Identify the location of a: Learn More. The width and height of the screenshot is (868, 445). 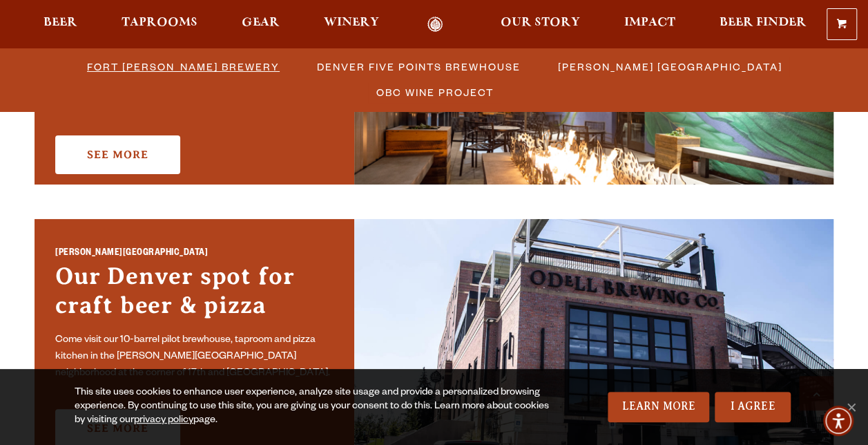
(658, 407).